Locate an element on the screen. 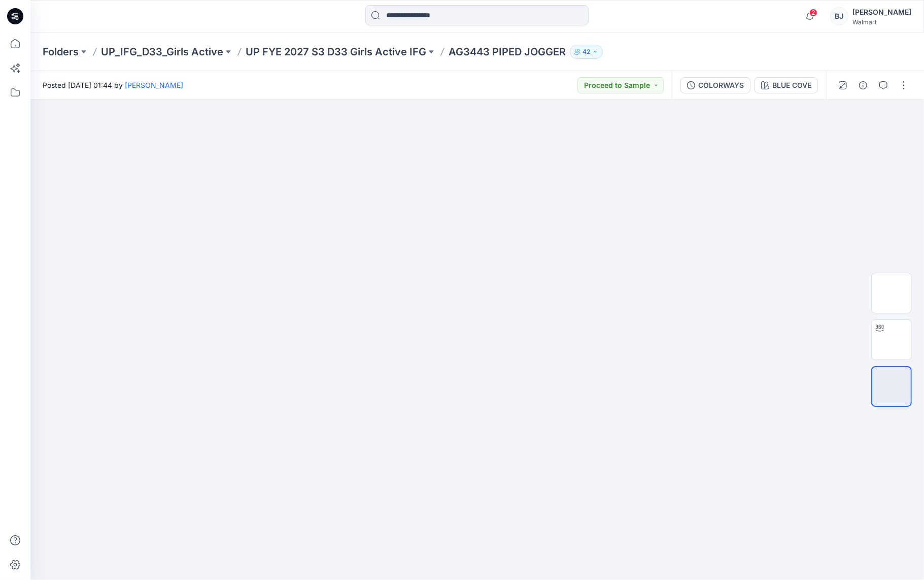  div: BJ is located at coordinates (839, 17).